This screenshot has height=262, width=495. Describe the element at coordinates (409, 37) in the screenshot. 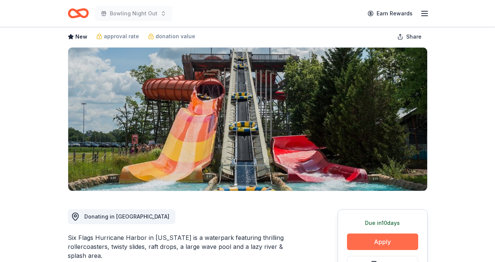

I see `button: Share` at that location.